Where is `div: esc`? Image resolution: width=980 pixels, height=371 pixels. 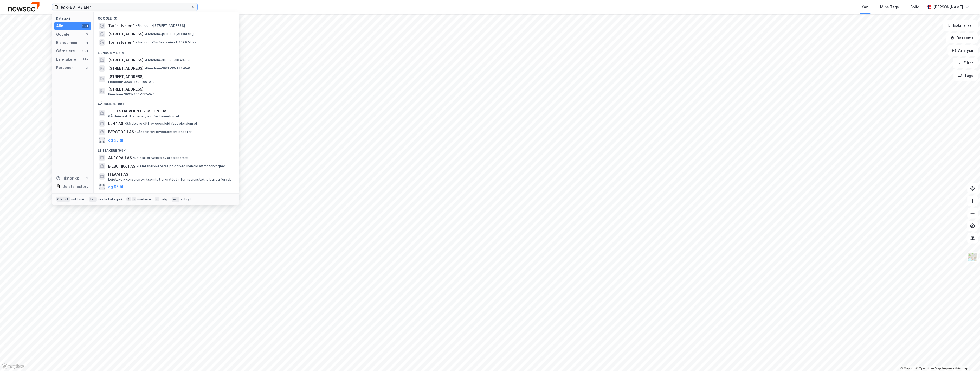
div: esc is located at coordinates (176, 199).